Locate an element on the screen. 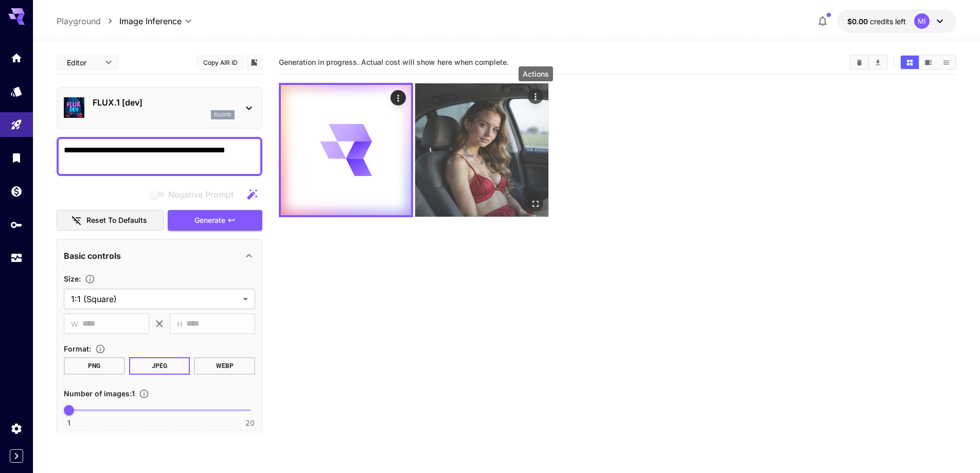 This screenshot has width=980, height=473. button: Copy AIR ID is located at coordinates (220, 62).